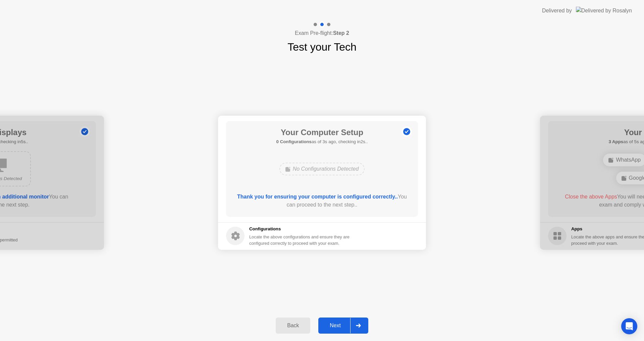  I want to click on img: Delivered by Rosalyn, so click(603, 11).